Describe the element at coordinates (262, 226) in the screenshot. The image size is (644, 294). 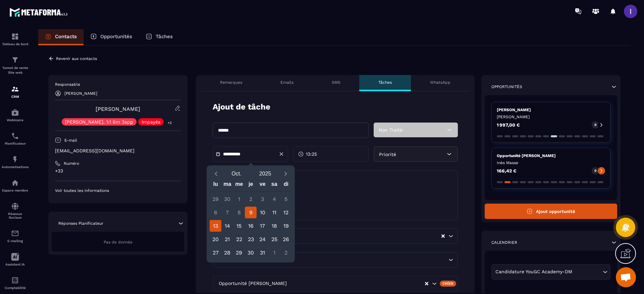
I see `div: 17` at that location.